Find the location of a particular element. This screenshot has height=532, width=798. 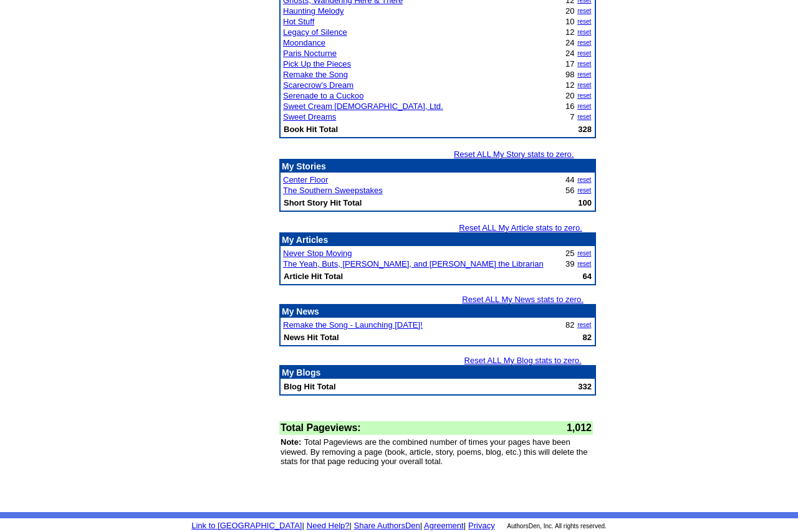

a: Center Floor is located at coordinates (305, 179).